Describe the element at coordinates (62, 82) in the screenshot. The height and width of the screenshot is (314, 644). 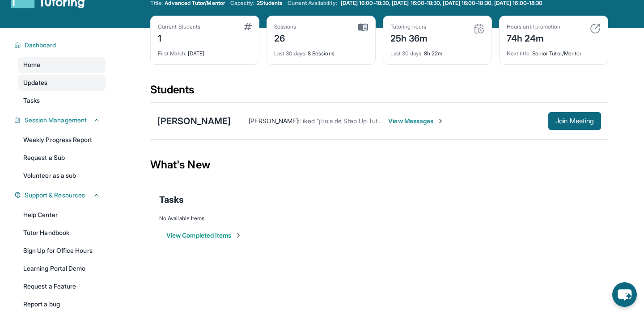
I see `a: Updates` at that location.